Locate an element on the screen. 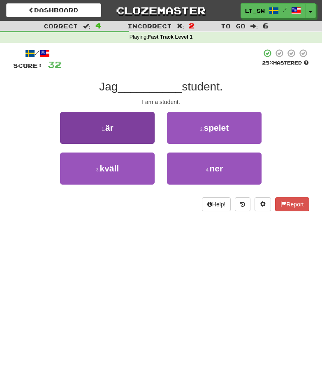 Image resolution: width=322 pixels, height=370 pixels. button: Help! is located at coordinates (216, 204).